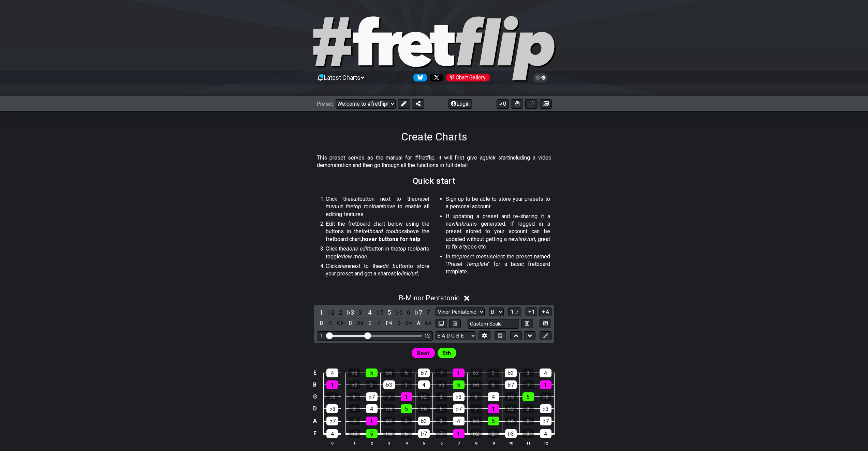 This screenshot has height=451, width=868. I want to click on th: 1, so click(354, 443).